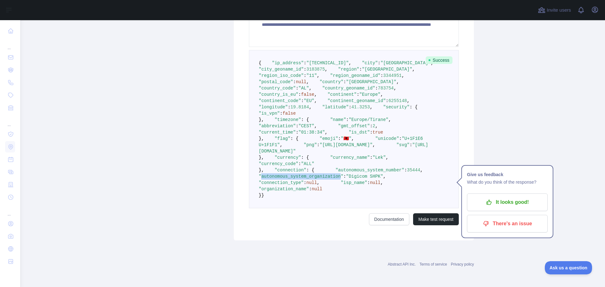 Image resolution: width=605 pixels, height=287 pixels. I want to click on span: 3344951, so click(392, 76).